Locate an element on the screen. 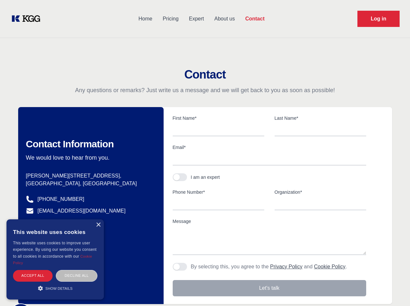 This screenshot has height=306, width=410. label: First Name* is located at coordinates (218, 118).